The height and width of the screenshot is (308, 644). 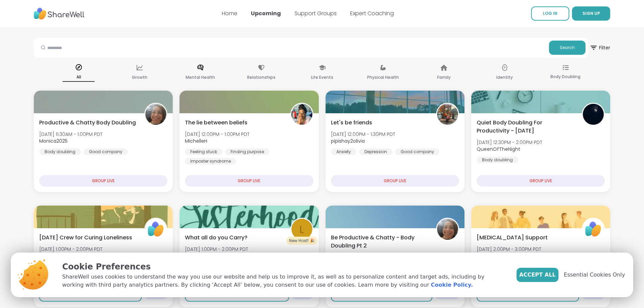 I want to click on p: Growth, so click(x=140, y=77).